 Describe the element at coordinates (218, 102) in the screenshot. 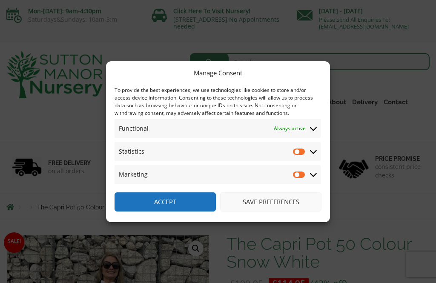

I see `div: To provide the best experiences, we use technologies like cookies to store and/or access device i...` at that location.